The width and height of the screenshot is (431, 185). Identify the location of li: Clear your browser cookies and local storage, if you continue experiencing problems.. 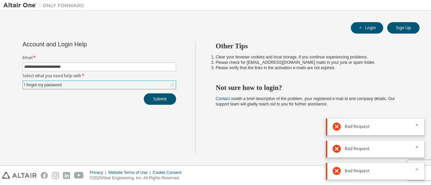
(312, 57).